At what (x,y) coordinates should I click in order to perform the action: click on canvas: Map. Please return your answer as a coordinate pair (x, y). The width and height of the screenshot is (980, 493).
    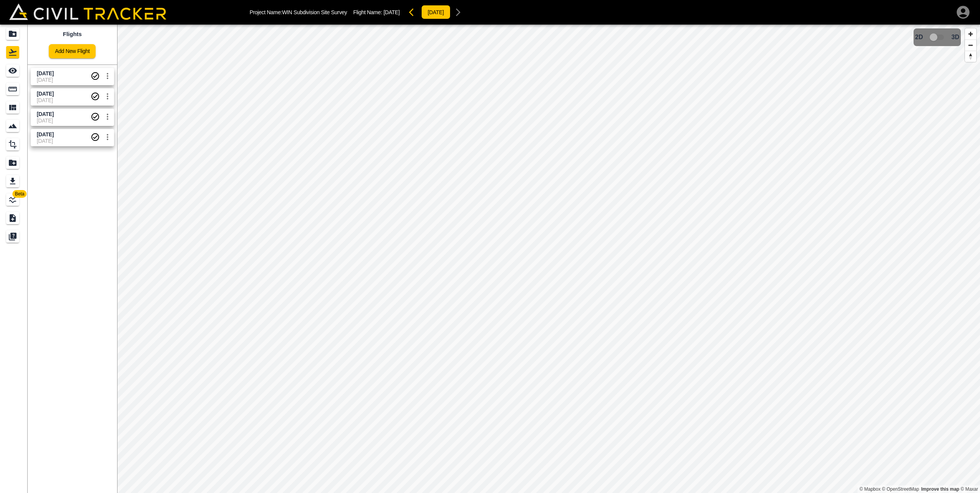
    Looking at the image, I should click on (548, 259).